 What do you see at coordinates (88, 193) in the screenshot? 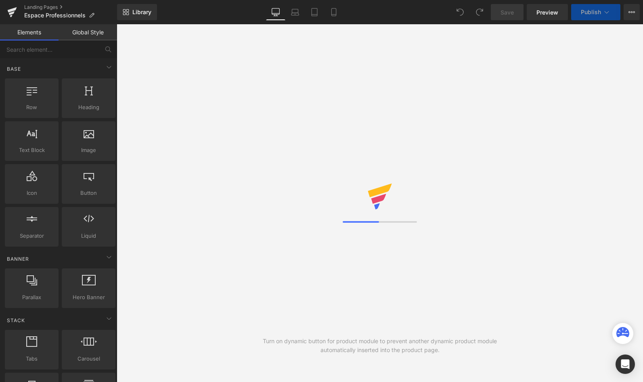
I see `span: Button` at bounding box center [88, 193].